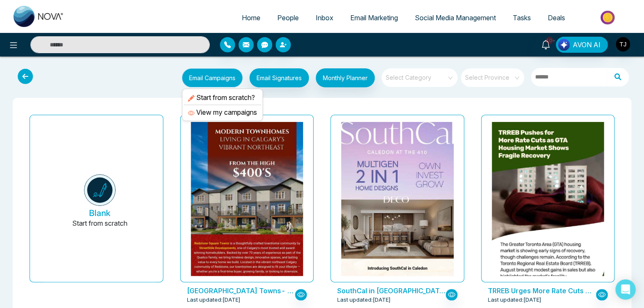  Describe the element at coordinates (99, 228) in the screenshot. I see `p: Start from scratch` at that location.